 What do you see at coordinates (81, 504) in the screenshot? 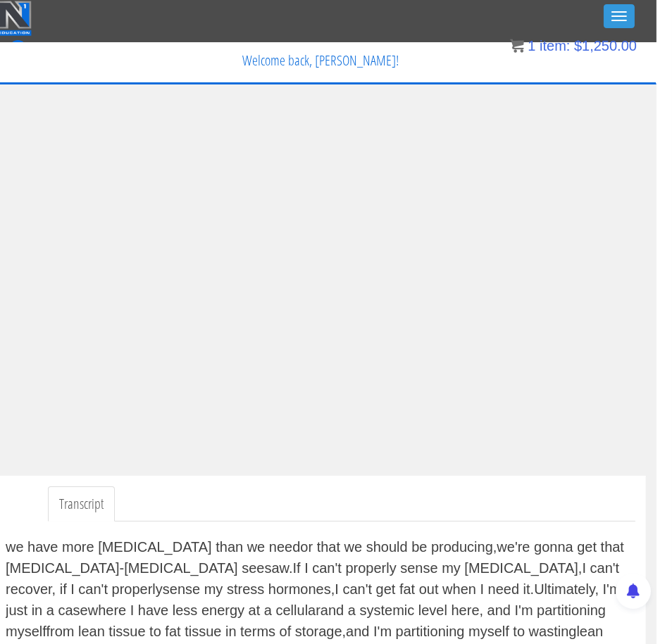
I see `a: Transcript` at bounding box center [81, 504].